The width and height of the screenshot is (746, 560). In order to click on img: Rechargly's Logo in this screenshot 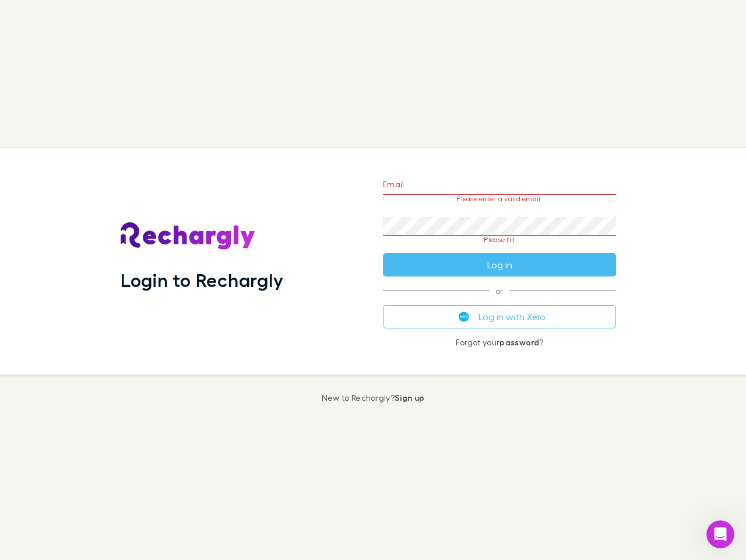, I will do `click(189, 236)`.